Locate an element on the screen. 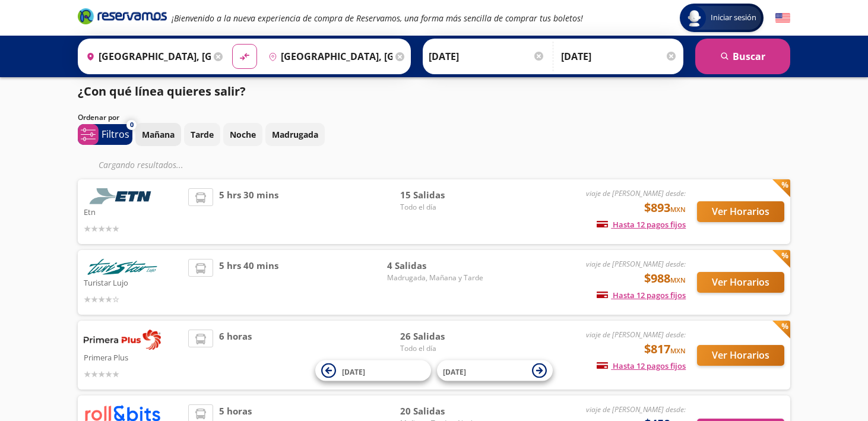 This screenshot has width=868, height=421. img: Etn is located at coordinates (122, 196).